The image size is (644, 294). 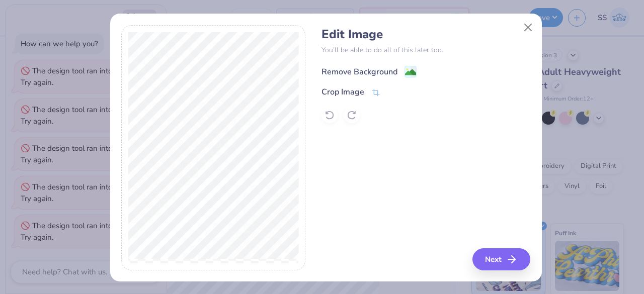 What do you see at coordinates (359, 72) in the screenshot?
I see `div: Remove Background` at bounding box center [359, 72].